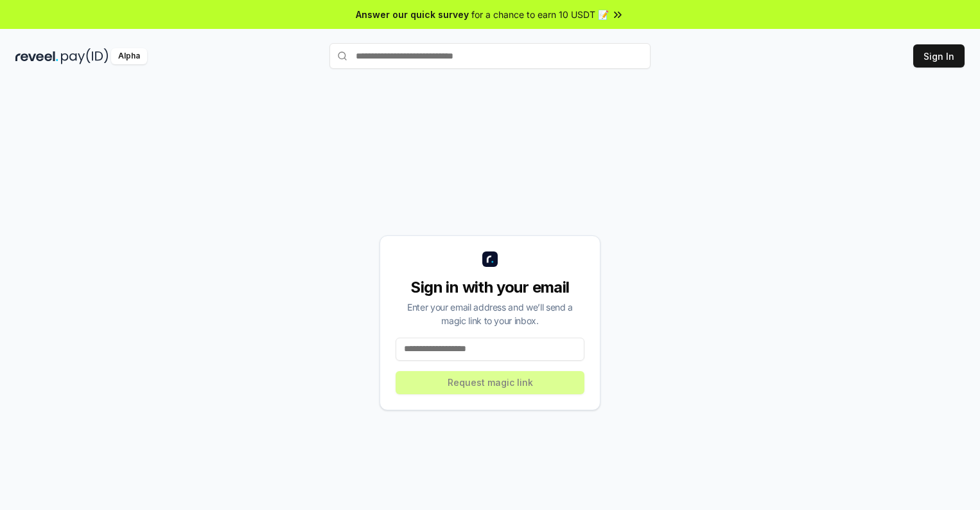 Image resolution: width=980 pixels, height=510 pixels. I want to click on span: for a chance to earn 10 USDT 📝, so click(540, 14).